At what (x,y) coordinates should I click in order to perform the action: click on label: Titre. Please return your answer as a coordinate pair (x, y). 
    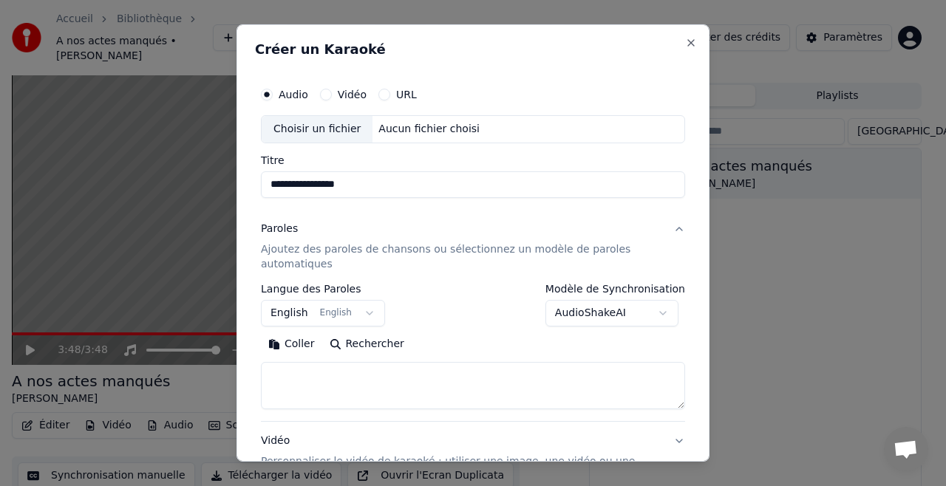
    Looking at the image, I should click on (473, 160).